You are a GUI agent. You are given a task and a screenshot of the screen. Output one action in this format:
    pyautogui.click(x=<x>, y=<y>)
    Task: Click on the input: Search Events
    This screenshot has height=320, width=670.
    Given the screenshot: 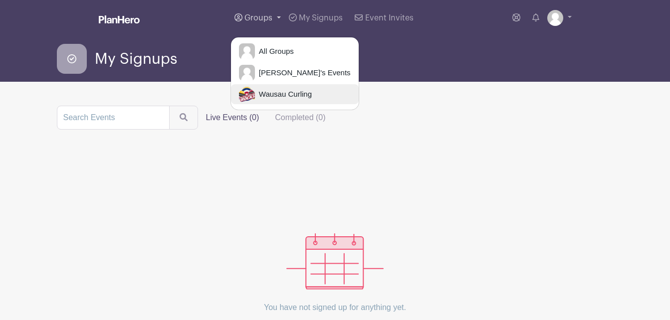 What is the action you would take?
    pyautogui.click(x=113, y=118)
    